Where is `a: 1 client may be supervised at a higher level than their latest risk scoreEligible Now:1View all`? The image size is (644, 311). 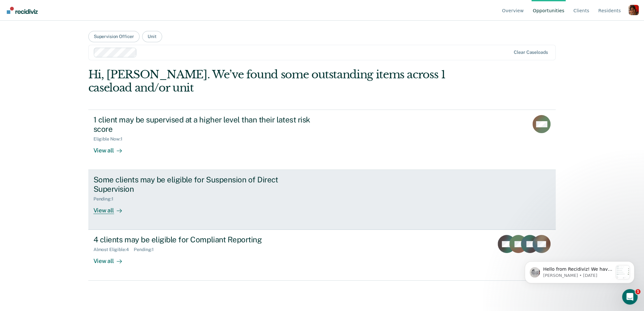
a: 1 client may be supervised at a higher level than their latest risk scoreEligible Now:1View all is located at coordinates (322, 139).